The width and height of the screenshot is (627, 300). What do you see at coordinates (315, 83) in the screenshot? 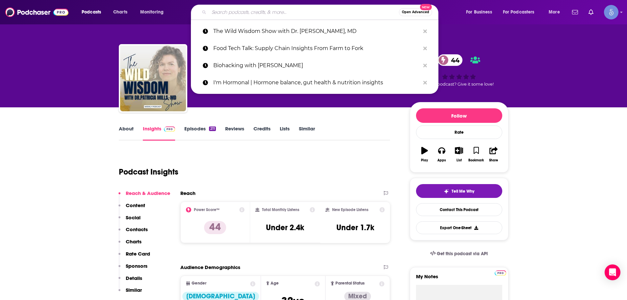
I see `a: I'm Hormonal | Hormone balance, gut health & nutrition insights` at bounding box center [315, 83].